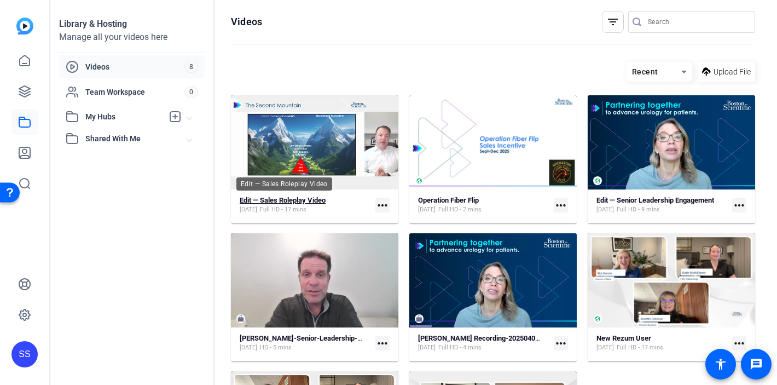 The image size is (777, 385). What do you see at coordinates (624, 338) in the screenshot?
I see `strong: New Rezum User` at bounding box center [624, 338].